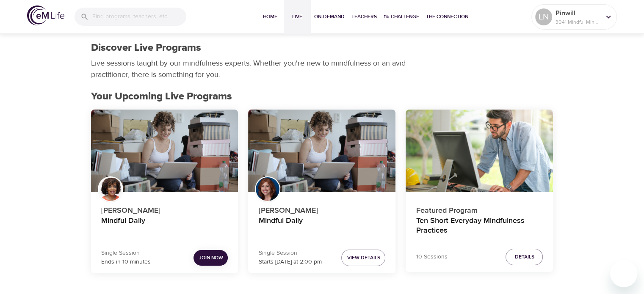 The image size is (644, 294). Describe the element at coordinates (363, 258) in the screenshot. I see `button: View Details` at that location.